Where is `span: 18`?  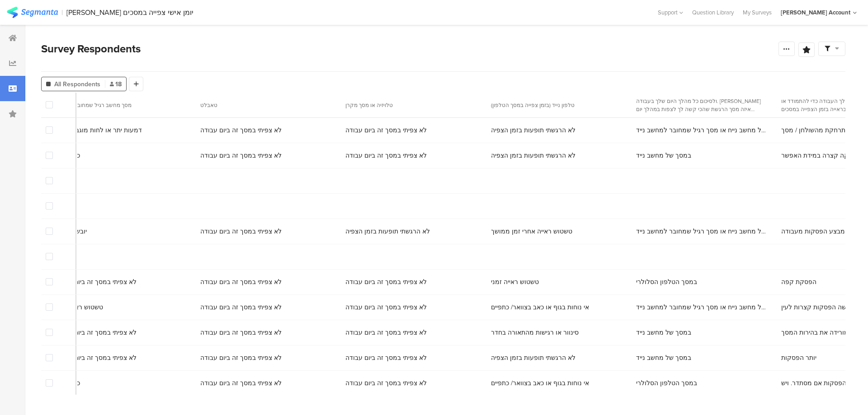
span: 18 is located at coordinates (115, 84).